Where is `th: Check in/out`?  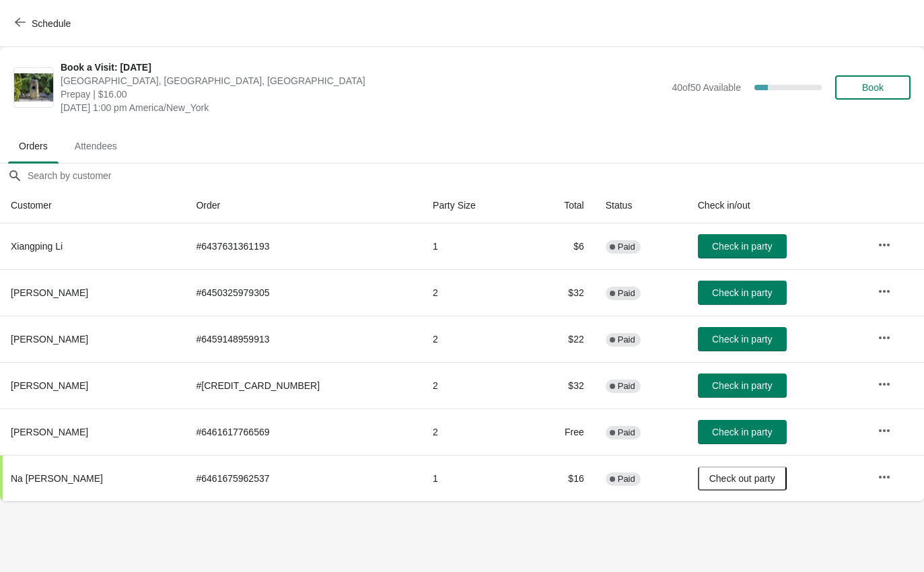 th: Check in/out is located at coordinates (777, 205).